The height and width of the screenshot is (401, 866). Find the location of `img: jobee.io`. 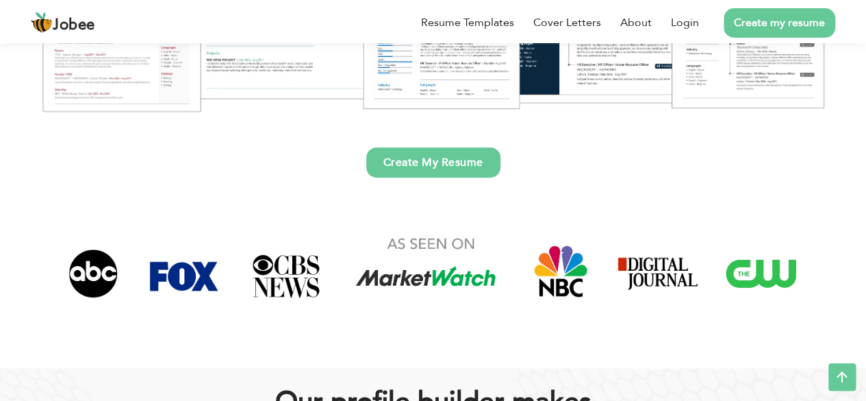

img: jobee.io is located at coordinates (42, 23).